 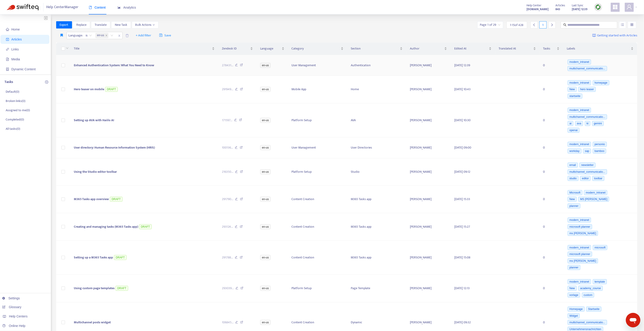 What do you see at coordinates (227, 227) in the screenshot?
I see `span: 293124 ...` at bounding box center [227, 227].